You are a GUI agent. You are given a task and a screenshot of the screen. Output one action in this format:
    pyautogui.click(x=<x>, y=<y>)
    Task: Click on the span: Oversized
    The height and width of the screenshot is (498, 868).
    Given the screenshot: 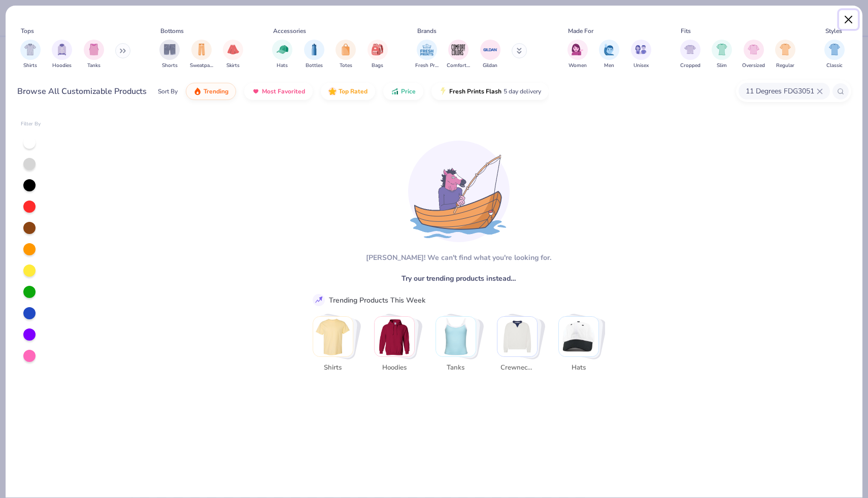 What is the action you would take?
    pyautogui.click(x=753, y=66)
    